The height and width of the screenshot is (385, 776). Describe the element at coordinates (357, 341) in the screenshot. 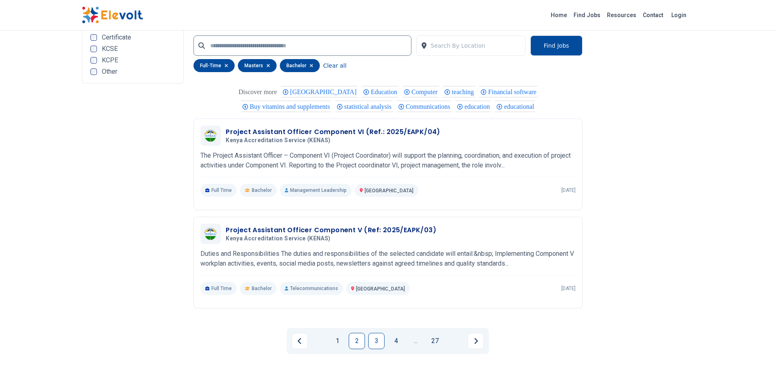

I see `a: Page 2 is your current page` at that location.